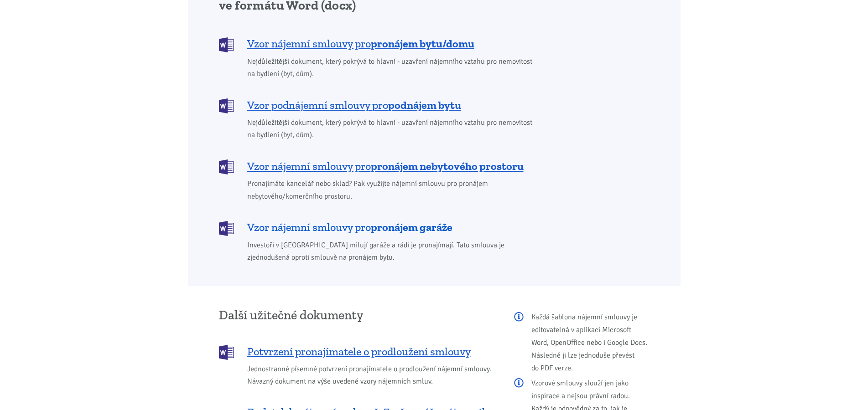 The image size is (868, 410). I want to click on b: pronájem nebytového prostoru, so click(447, 166).